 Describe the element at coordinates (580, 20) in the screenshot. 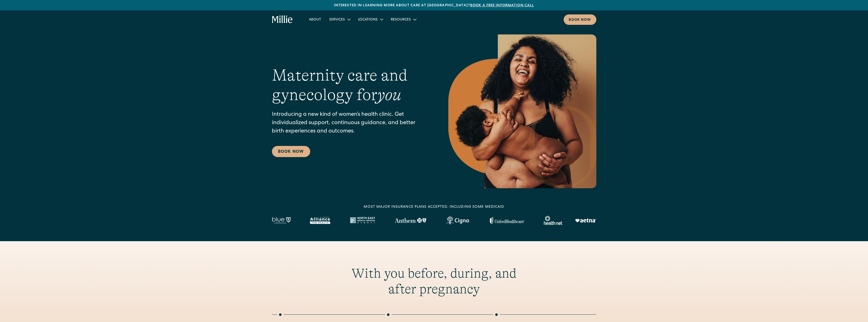

I see `div: Book now` at that location.